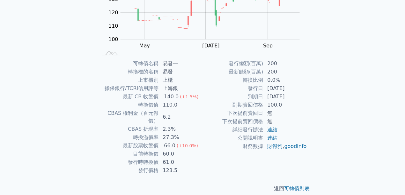 Image resolution: width=405 pixels, height=195 pixels. Describe the element at coordinates (128, 129) in the screenshot. I see `td: CBAS 折現率` at that location.